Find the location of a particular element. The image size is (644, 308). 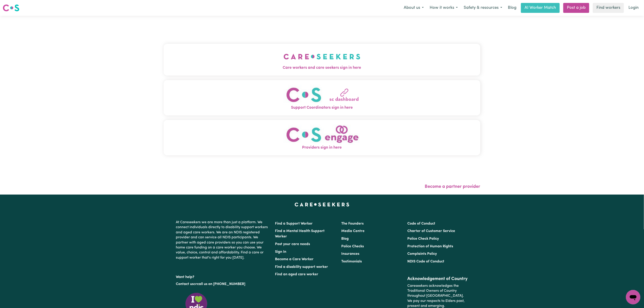

a: NDIS Code of Conduct is located at coordinates (426, 262).